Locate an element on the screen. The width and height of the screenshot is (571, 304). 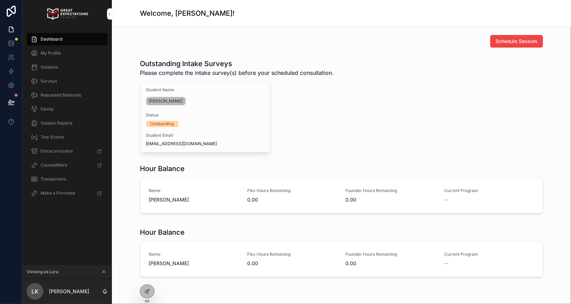
div: scrollable content is located at coordinates (67, 118).